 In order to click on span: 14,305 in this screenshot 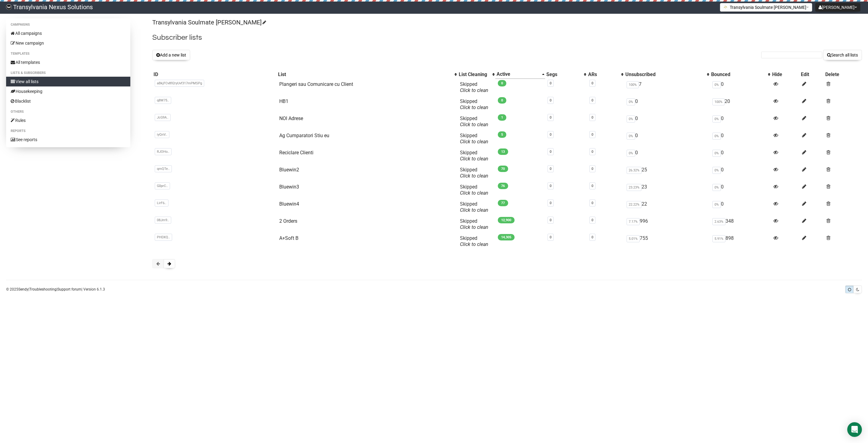, I will do `click(506, 237)`.